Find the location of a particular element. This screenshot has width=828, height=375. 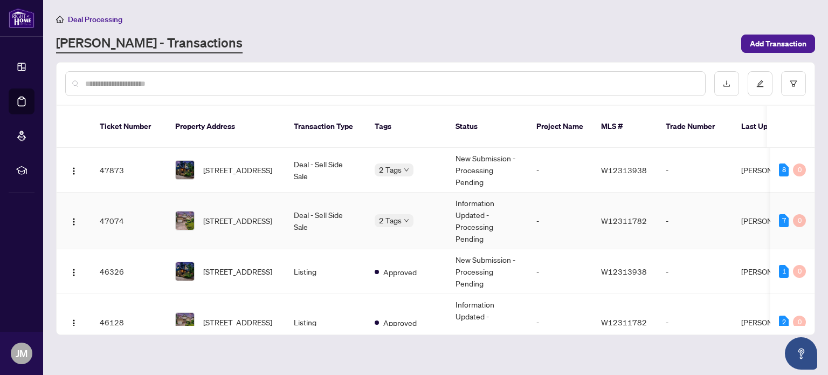

th: Ticket Number is located at coordinates (129, 127).